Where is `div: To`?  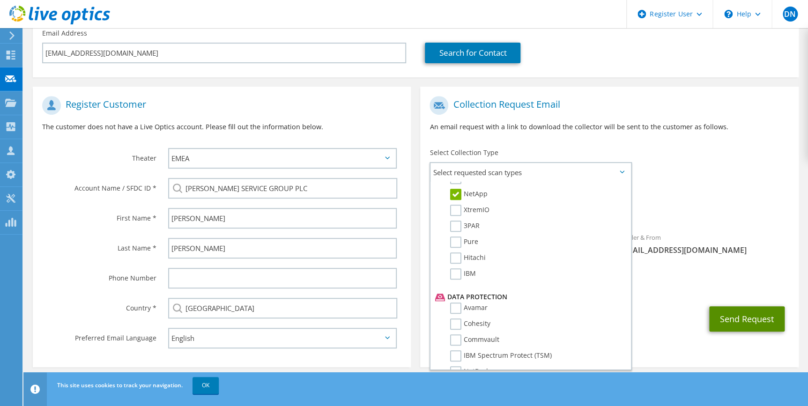
div: To is located at coordinates (515, 244).